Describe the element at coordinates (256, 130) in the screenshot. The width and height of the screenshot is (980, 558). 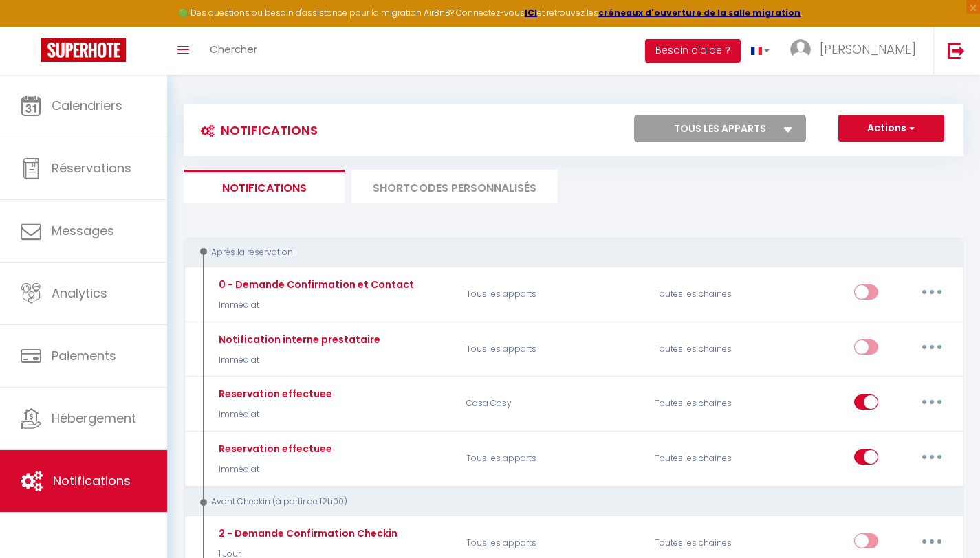
I see `h3: Notifications` at that location.